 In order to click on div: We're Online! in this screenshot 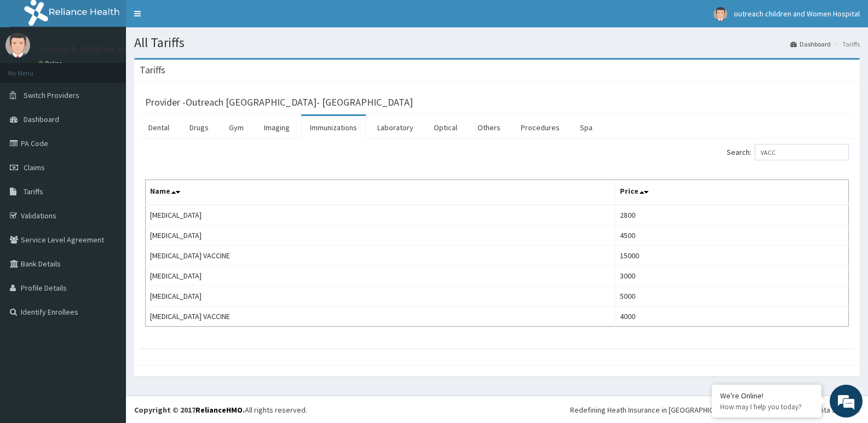, I will do `click(767, 396)`.